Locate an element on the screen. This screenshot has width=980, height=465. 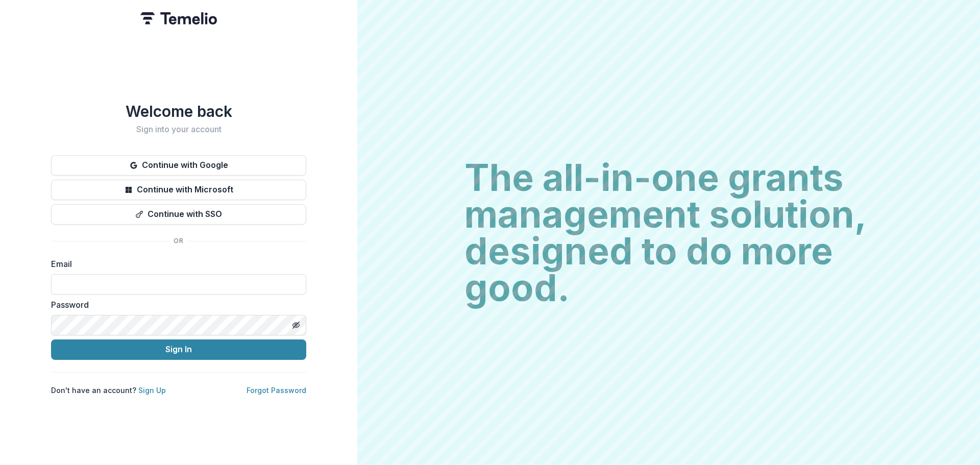
button: Toggle password visibility is located at coordinates (296, 325).